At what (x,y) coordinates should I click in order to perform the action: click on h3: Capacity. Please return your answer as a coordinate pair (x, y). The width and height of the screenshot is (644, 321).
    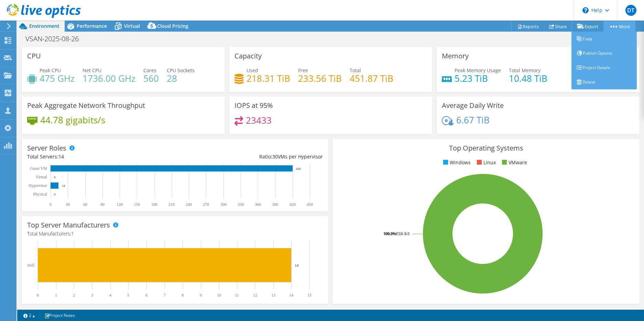
    Looking at the image, I should click on (247, 56).